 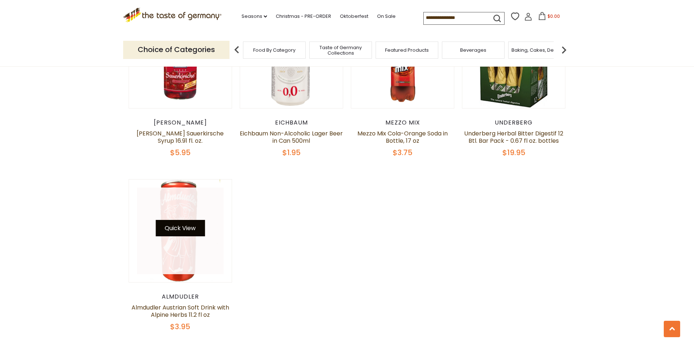 I want to click on a: Mezzo Mix Cola-Orange Soda in Bottle, 17 oz, so click(x=402, y=137).